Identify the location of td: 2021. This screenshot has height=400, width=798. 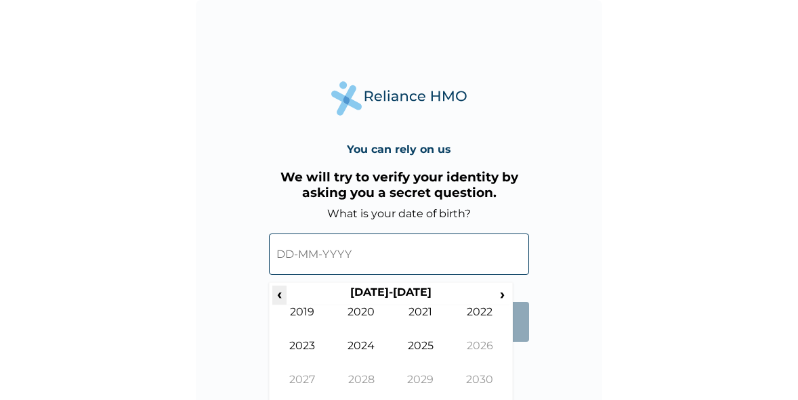
(421, 323).